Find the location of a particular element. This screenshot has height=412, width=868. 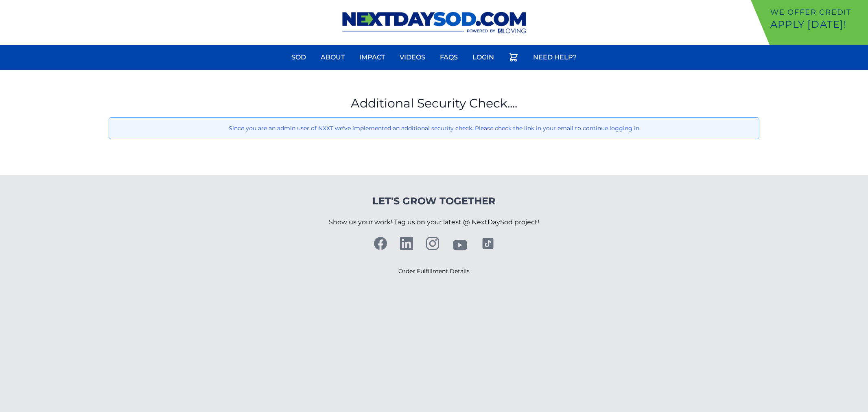

a: Login is located at coordinates (483, 58).